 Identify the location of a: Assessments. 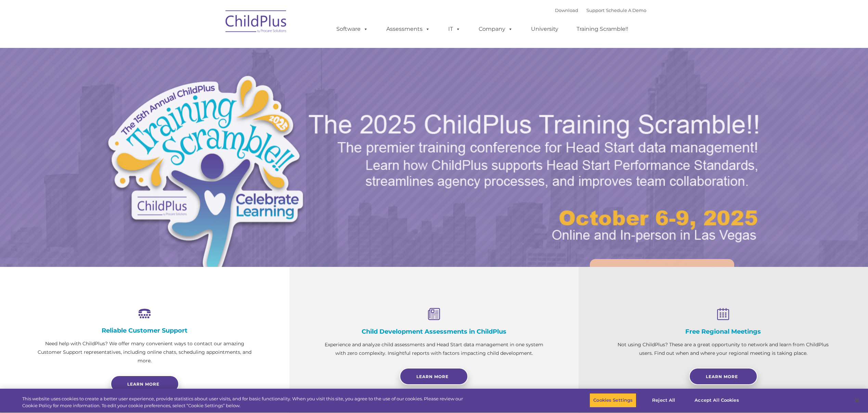
(408, 29).